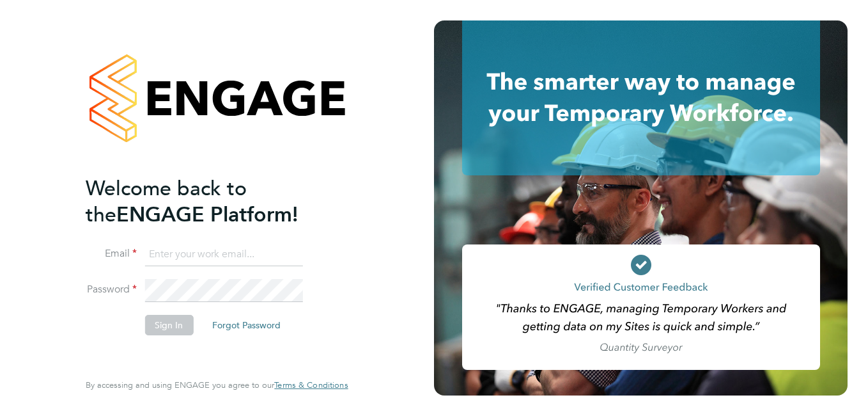 The width and height of the screenshot is (868, 416). Describe the element at coordinates (166, 201) in the screenshot. I see `span: Welcome back to the` at that location.